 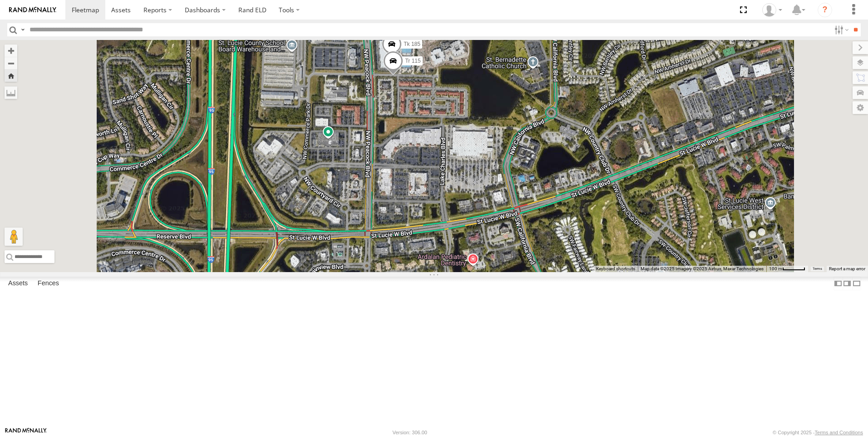 I want to click on label: Assets, so click(x=17, y=284).